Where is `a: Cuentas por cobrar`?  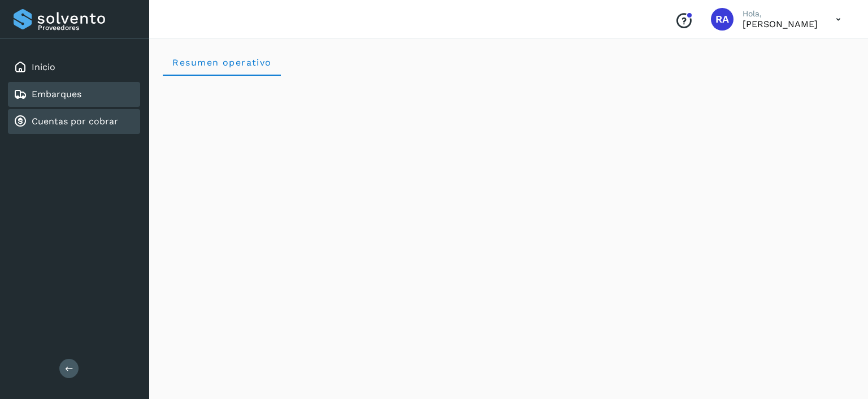
a: Cuentas por cobrar is located at coordinates (74, 121).